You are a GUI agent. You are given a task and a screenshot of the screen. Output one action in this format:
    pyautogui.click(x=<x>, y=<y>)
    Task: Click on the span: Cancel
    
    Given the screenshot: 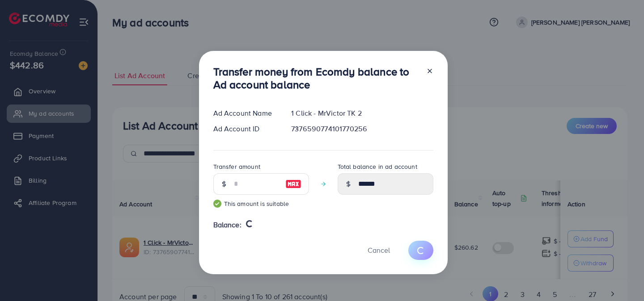 What is the action you would take?
    pyautogui.click(x=379, y=250)
    